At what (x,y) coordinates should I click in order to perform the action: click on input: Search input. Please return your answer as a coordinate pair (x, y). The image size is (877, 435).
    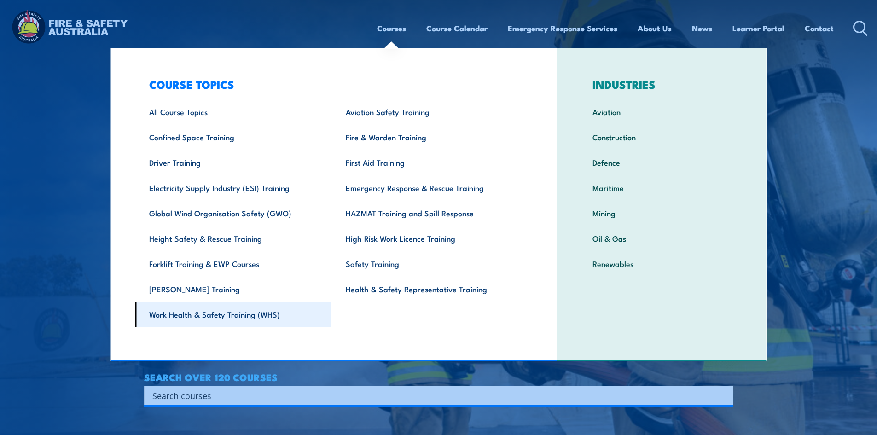
    Looking at the image, I should click on (433, 395).